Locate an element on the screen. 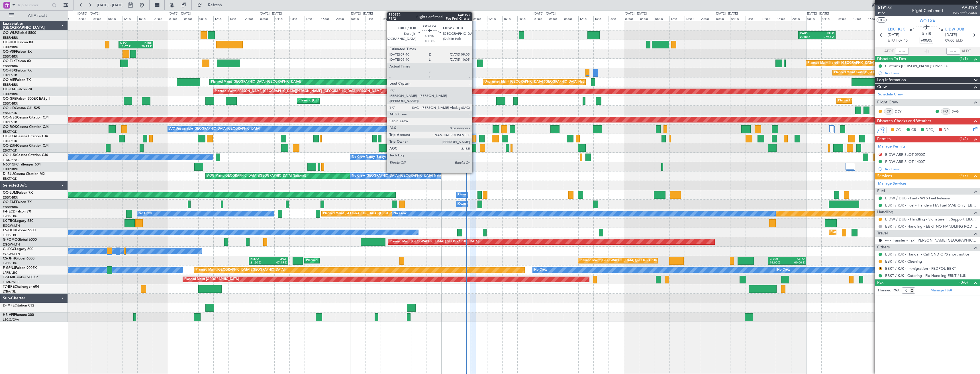  div: CP is located at coordinates (889, 111).